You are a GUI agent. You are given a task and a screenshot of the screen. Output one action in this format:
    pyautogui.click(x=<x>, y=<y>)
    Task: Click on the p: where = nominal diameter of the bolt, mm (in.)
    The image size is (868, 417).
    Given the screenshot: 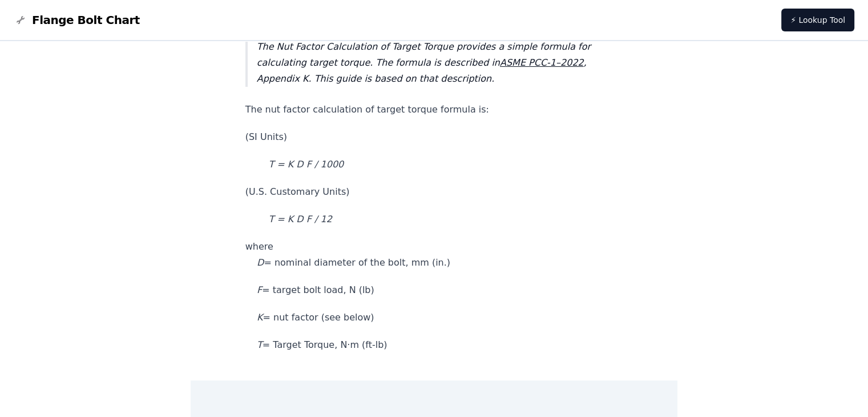 What is the action you would take?
    pyautogui.click(x=434, y=255)
    